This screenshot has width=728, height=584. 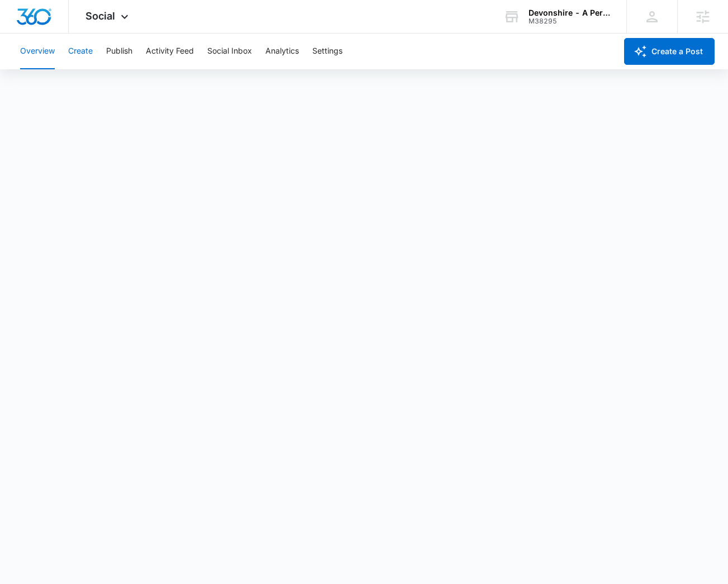 What do you see at coordinates (570, 21) in the screenshot?
I see `div: account id` at bounding box center [570, 21].